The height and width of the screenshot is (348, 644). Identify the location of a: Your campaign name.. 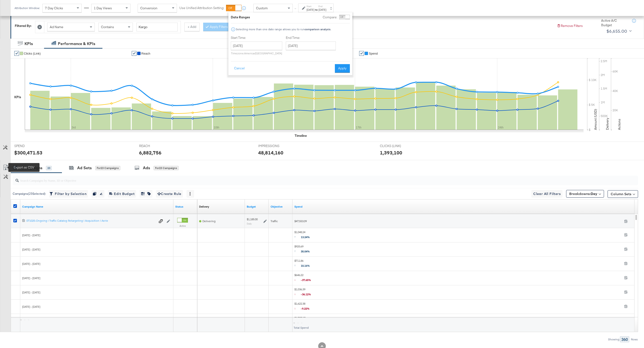
(97, 207).